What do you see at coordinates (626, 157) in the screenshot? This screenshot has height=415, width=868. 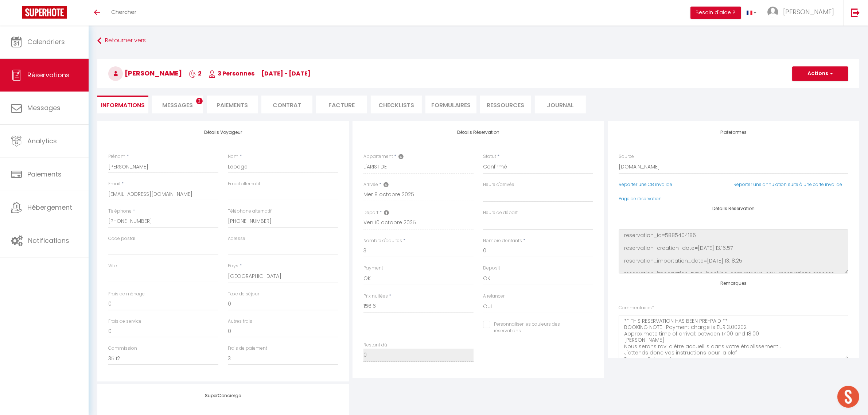 I see `label: Source` at bounding box center [626, 157].